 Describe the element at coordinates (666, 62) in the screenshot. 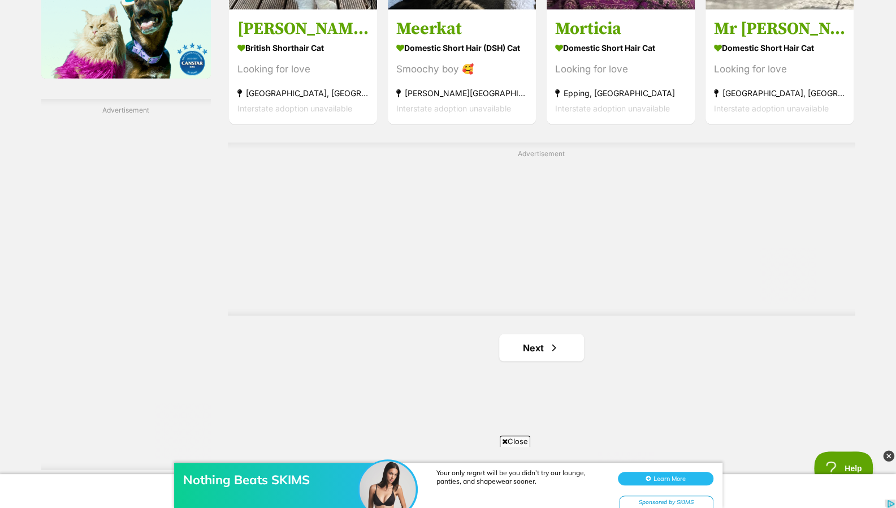

I see `div: Sponsored by SKIMS` at that location.